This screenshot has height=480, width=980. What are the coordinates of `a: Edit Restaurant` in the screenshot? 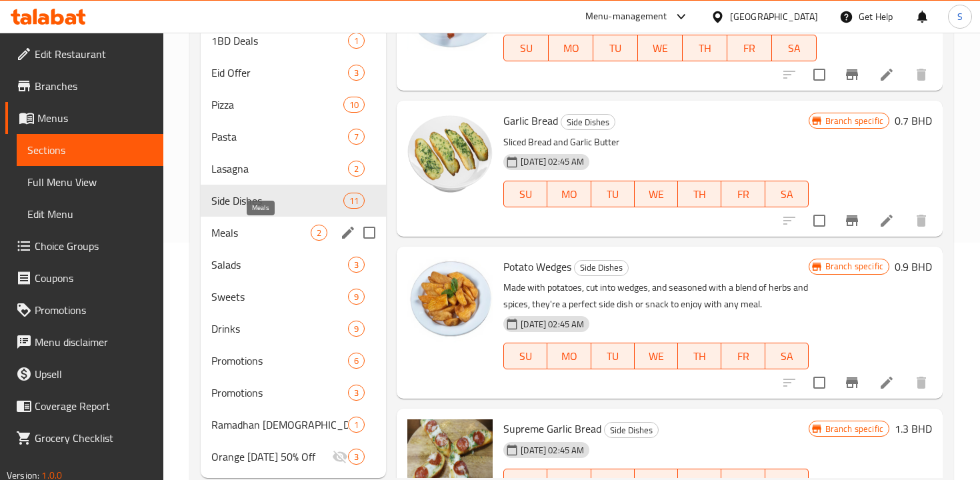 It's located at (84, 54).